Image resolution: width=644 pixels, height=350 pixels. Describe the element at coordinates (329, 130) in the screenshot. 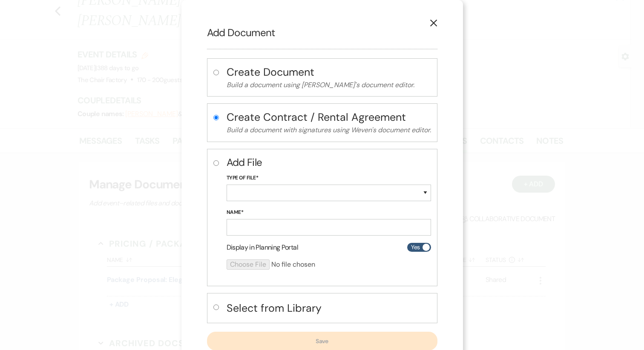

I see `p: Build a document with signatures using Weven's document editor.` at that location.